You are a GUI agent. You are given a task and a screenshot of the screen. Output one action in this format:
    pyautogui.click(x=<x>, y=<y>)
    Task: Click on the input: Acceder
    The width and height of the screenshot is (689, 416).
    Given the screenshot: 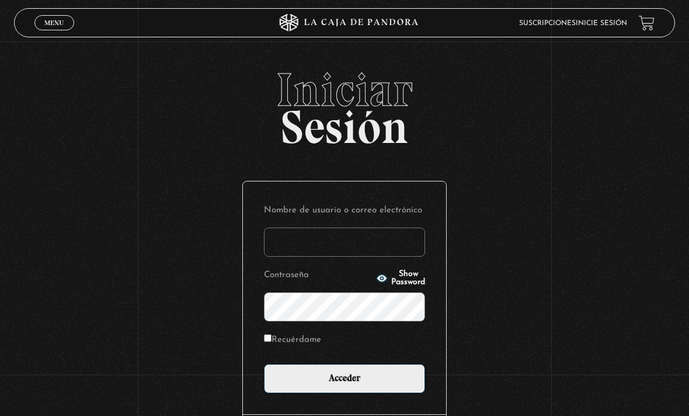 What is the action you would take?
    pyautogui.click(x=344, y=379)
    